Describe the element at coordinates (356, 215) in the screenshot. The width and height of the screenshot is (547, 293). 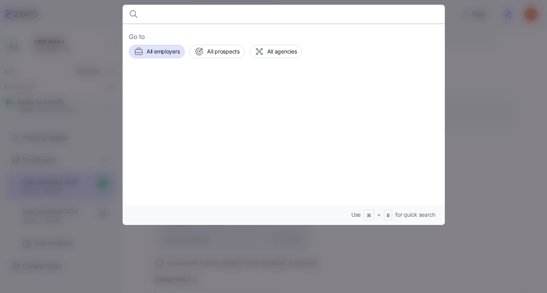
I see `span: Use` at that location.